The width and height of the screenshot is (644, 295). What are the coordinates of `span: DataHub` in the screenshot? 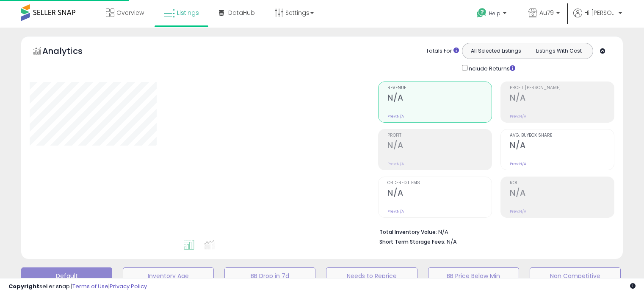 It's located at (241, 13).